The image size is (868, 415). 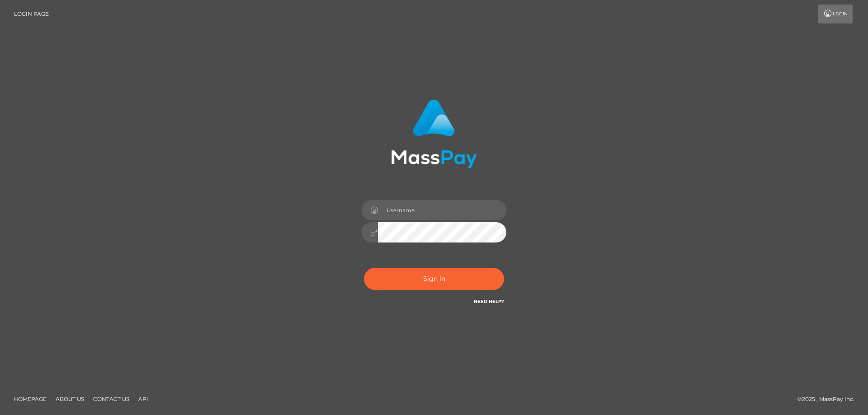 What do you see at coordinates (111, 399) in the screenshot?
I see `a: Contact Us` at bounding box center [111, 399].